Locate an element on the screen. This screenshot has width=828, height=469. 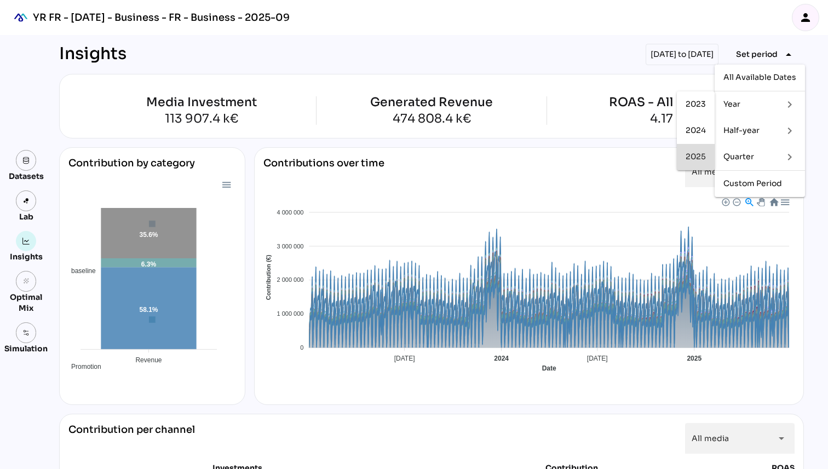
img: settings.svg is located at coordinates (26, 333).